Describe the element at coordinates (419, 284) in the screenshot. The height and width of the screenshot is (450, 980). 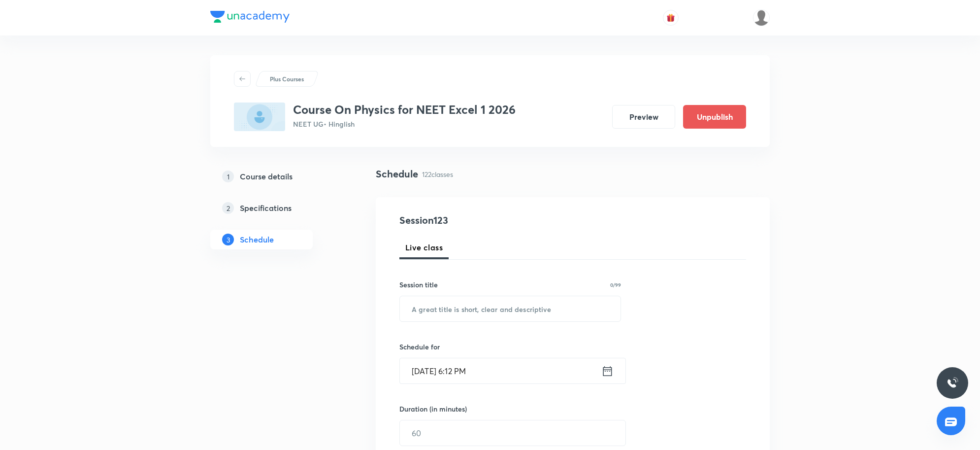
I see `h6: Session title` at that location.